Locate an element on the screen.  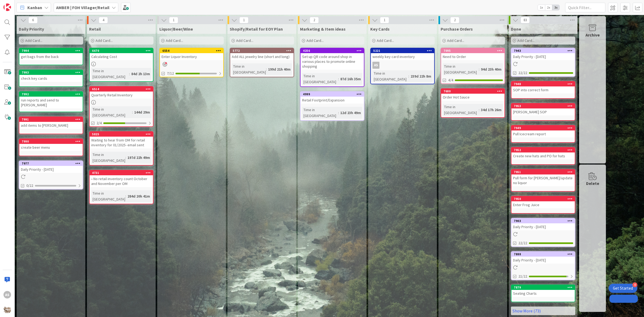
div: Pull Icecream report is located at coordinates (543, 134).